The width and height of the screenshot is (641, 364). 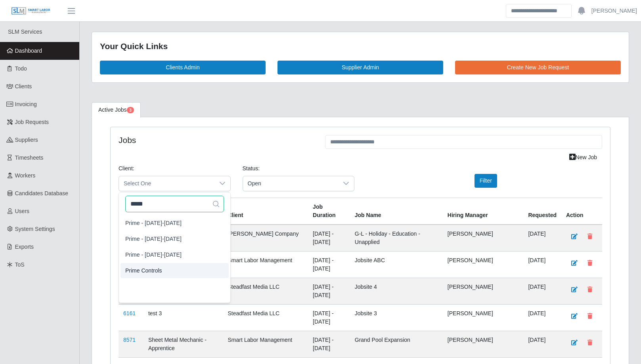 I want to click on td: Jobsite ABC, so click(x=396, y=264).